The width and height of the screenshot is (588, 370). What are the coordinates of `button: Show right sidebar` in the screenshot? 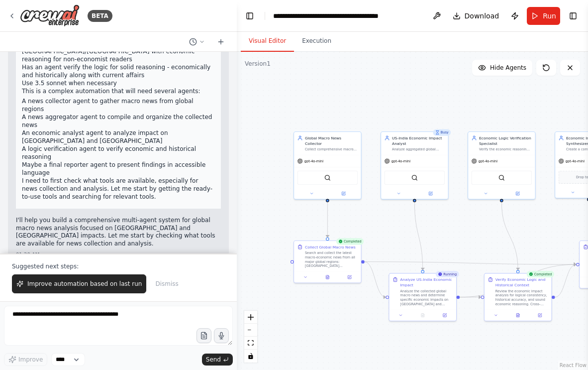 It's located at (573, 16).